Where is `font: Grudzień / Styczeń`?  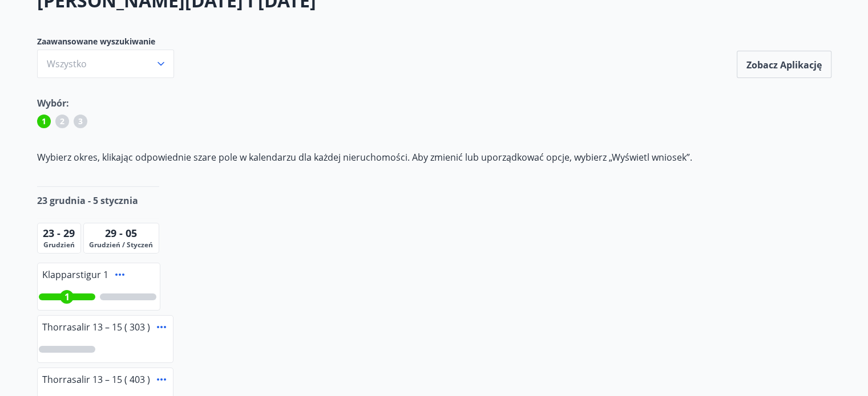 font: Grudzień / Styczeń is located at coordinates (121, 244).